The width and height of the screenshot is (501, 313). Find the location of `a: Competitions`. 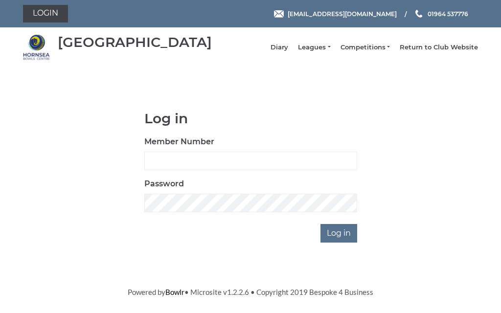

a: Competitions is located at coordinates (365, 47).